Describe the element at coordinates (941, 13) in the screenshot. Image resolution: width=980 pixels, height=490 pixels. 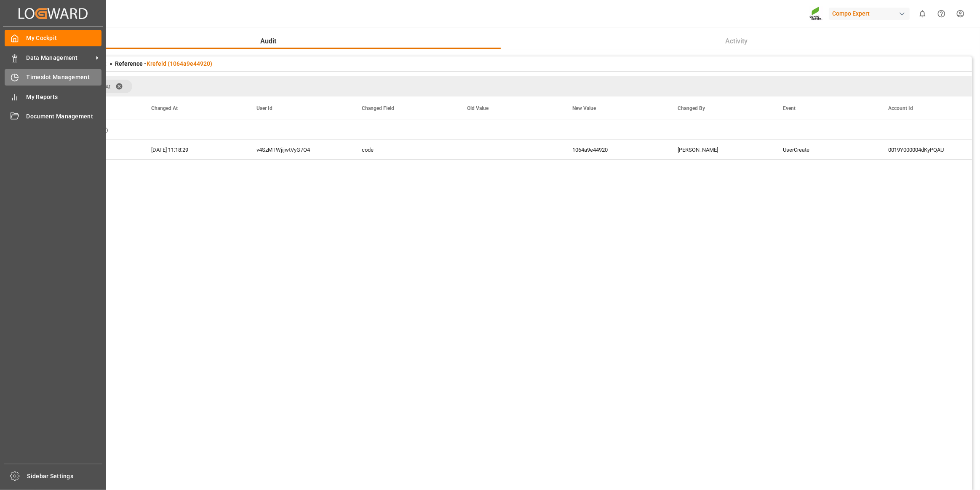
I see `button: Help Center` at that location.